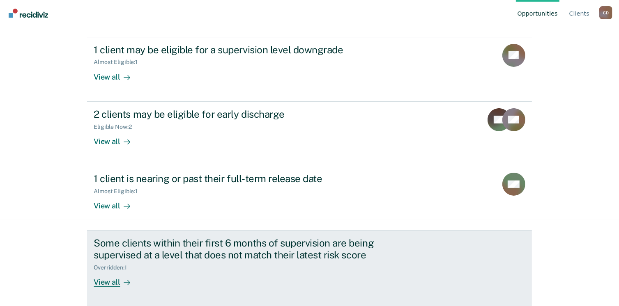 This screenshot has width=619, height=306. I want to click on div: C D, so click(605, 13).